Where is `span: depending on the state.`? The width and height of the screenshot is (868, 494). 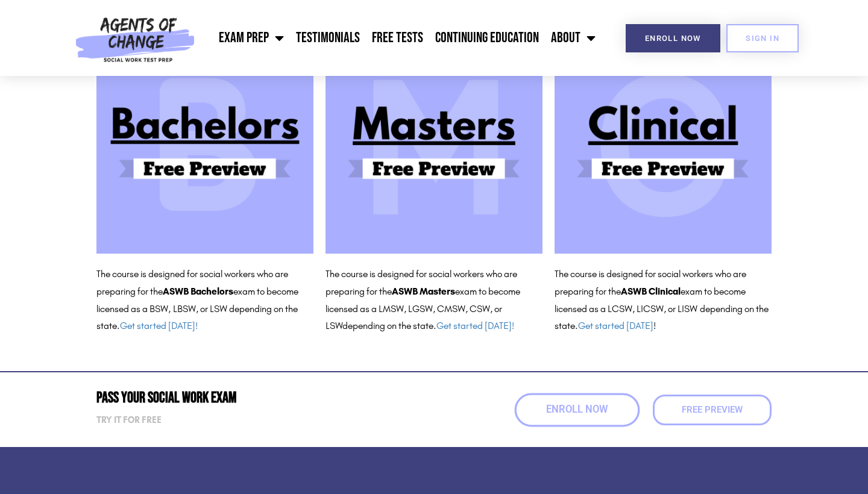 span: depending on the state. is located at coordinates (428, 325).